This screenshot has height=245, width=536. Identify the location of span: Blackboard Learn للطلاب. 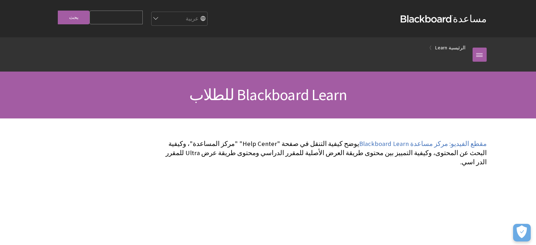
(268, 94).